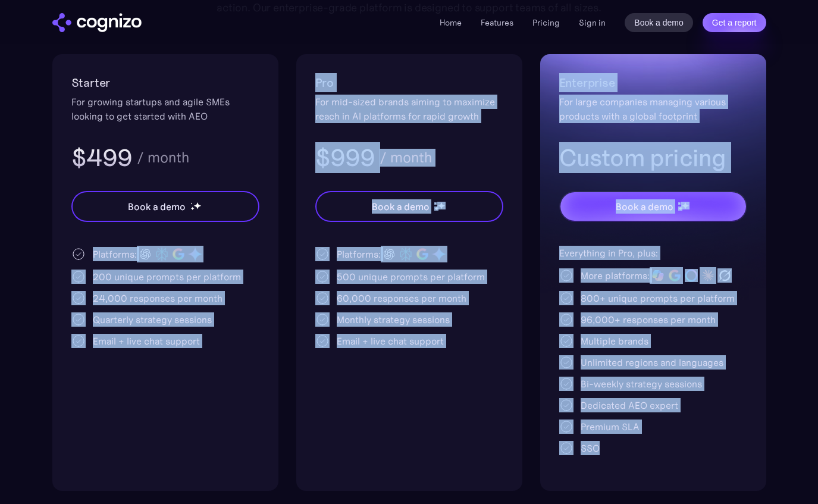  I want to click on h2: Starter, so click(165, 83).